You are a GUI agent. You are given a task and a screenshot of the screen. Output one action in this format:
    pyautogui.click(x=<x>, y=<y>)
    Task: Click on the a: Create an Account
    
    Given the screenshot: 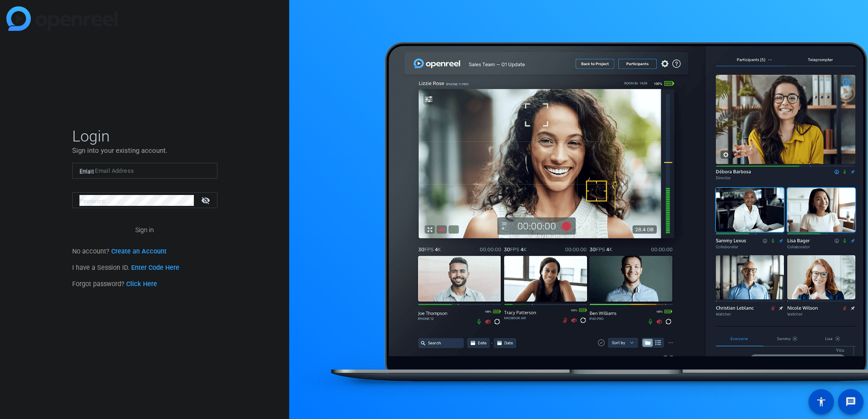 What is the action you would take?
    pyautogui.click(x=139, y=251)
    